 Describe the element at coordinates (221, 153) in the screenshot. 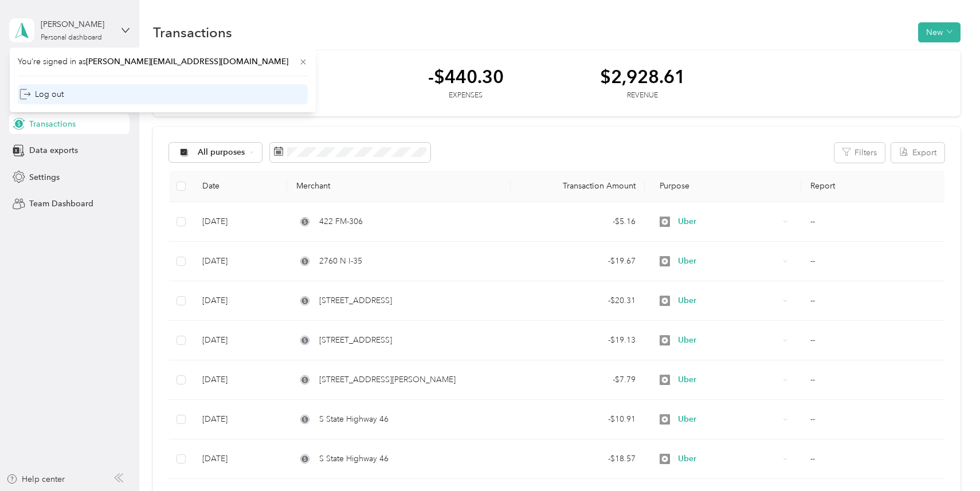

I see `span: All purposes` at that location.